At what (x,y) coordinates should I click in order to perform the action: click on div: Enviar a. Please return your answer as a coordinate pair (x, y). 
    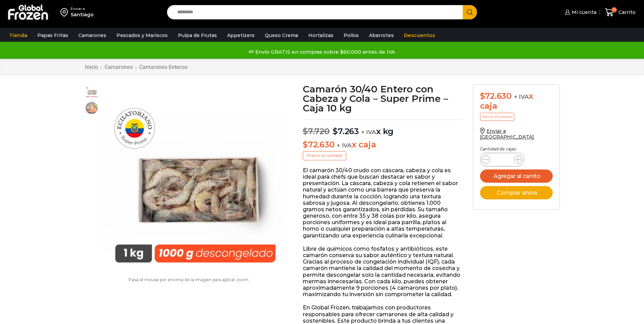
    Looking at the image, I should click on (82, 9).